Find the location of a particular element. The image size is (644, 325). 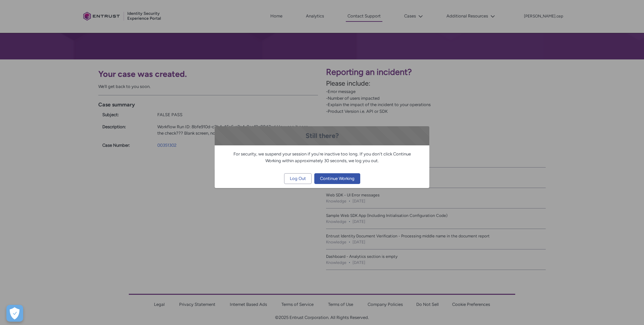

span: For security, we suspend your session if you're inactive too long. If you don't click Continue Wo... is located at coordinates (322, 157).